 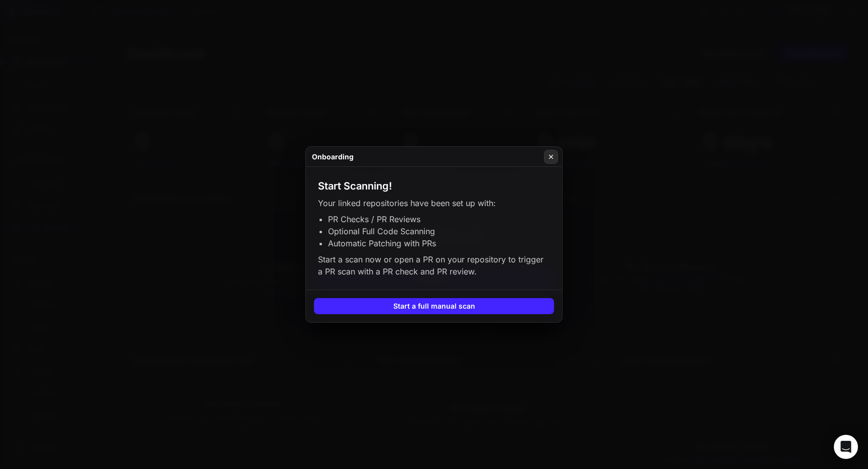 What do you see at coordinates (434, 266) in the screenshot?
I see `p: Start a scan now or open a PR on your repository to trigger a PR scan with a PR check and PR review.` at bounding box center [434, 266].